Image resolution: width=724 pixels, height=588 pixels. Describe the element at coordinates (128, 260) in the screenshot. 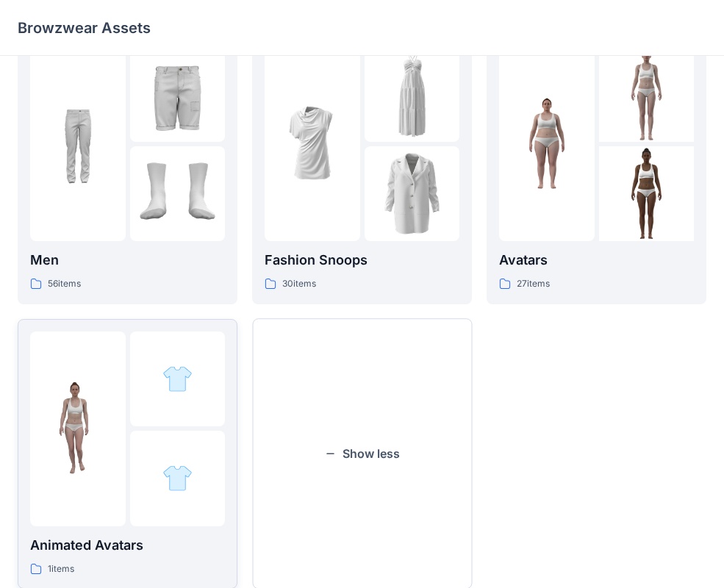

I see `p: Men` at that location.